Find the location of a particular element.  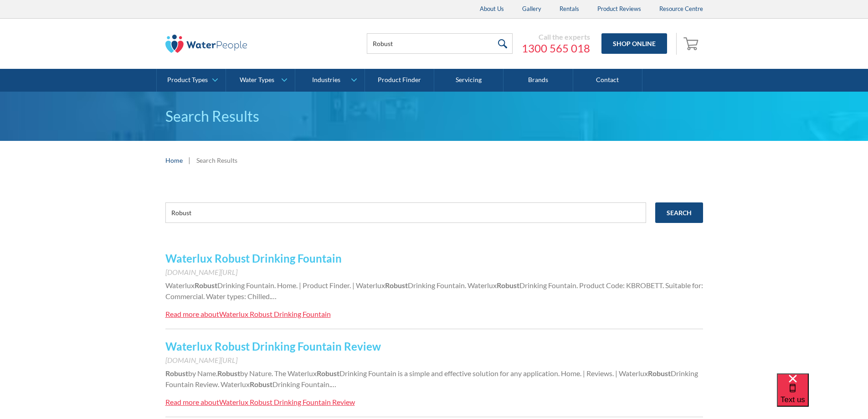

span: Drinking Fountain. Home. | Product Finder. | Waterlux is located at coordinates (301, 285).